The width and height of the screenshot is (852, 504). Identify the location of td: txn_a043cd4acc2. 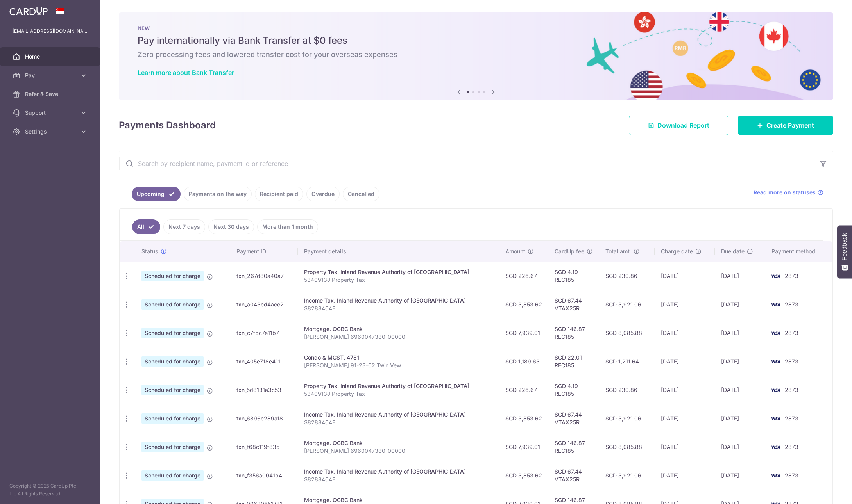
(264, 304).